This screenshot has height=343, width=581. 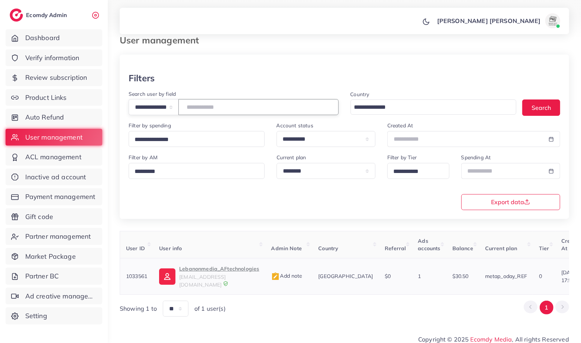 I want to click on span: Setting, so click(x=36, y=316).